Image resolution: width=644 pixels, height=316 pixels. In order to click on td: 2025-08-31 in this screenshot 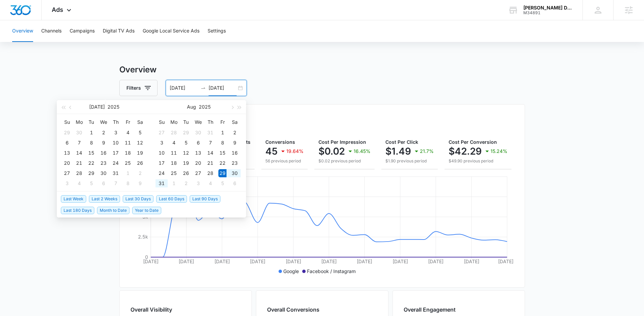, I will do `click(161, 184)`.